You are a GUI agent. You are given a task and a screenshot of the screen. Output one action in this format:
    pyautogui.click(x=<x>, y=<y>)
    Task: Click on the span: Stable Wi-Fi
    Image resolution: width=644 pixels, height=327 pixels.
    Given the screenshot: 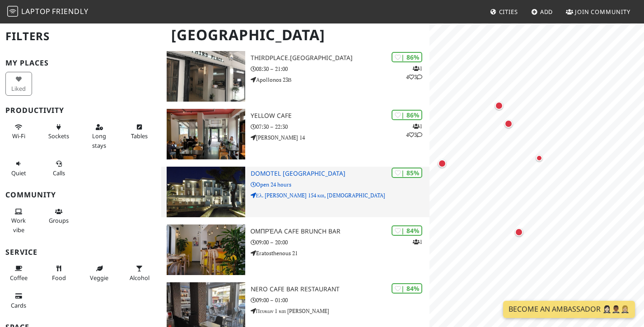 What is the action you would take?
    pyautogui.click(x=19, y=136)
    